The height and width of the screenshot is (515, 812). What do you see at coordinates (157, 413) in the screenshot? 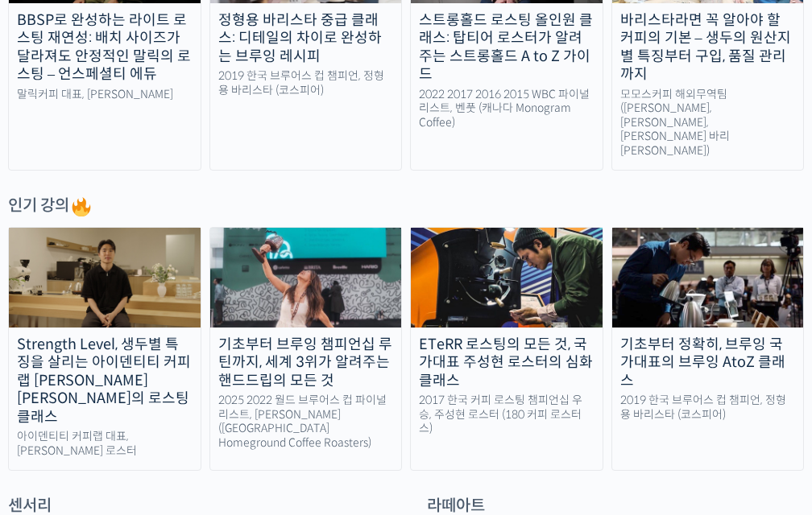
I see `span: 대화` at bounding box center [157, 413].